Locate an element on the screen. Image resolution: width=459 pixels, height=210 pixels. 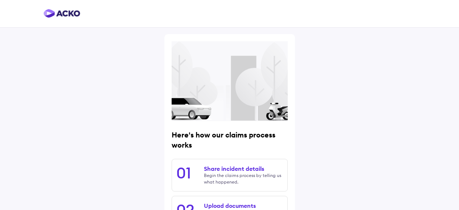
div: 01 is located at coordinates (187, 173).